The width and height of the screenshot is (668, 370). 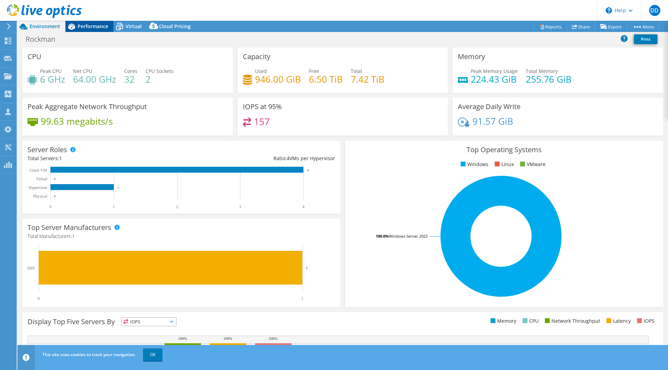 What do you see at coordinates (148, 322) in the screenshot?
I see `span: IOPS` at bounding box center [148, 322].